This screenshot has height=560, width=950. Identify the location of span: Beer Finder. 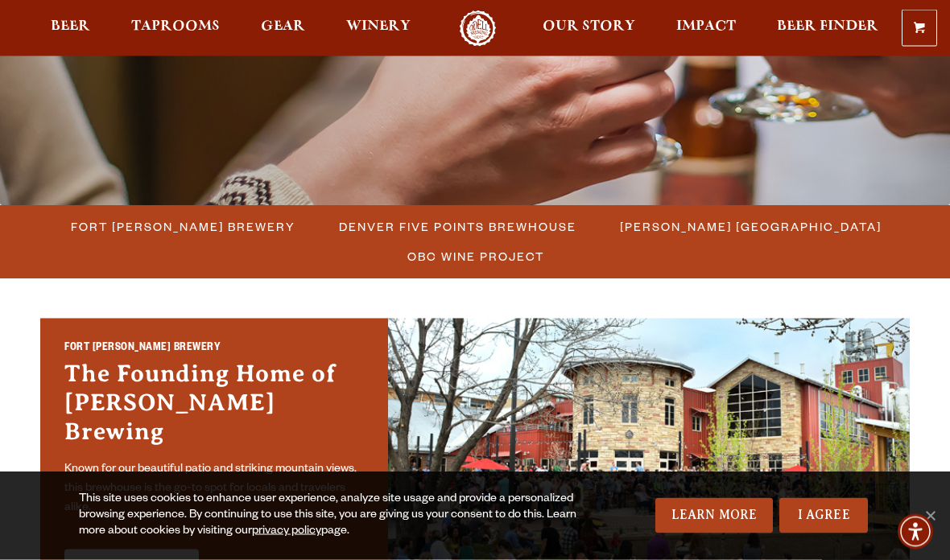
(828, 26).